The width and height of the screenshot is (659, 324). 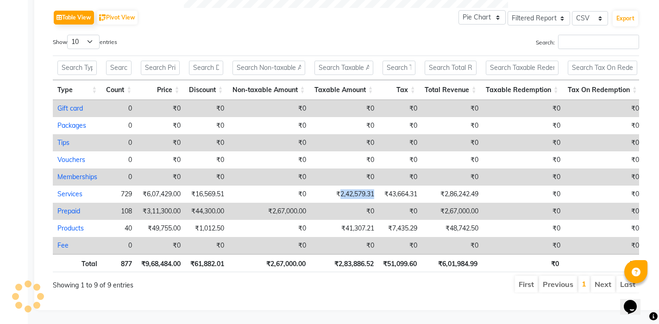 I want to click on td: ₹48,742.50, so click(x=452, y=228).